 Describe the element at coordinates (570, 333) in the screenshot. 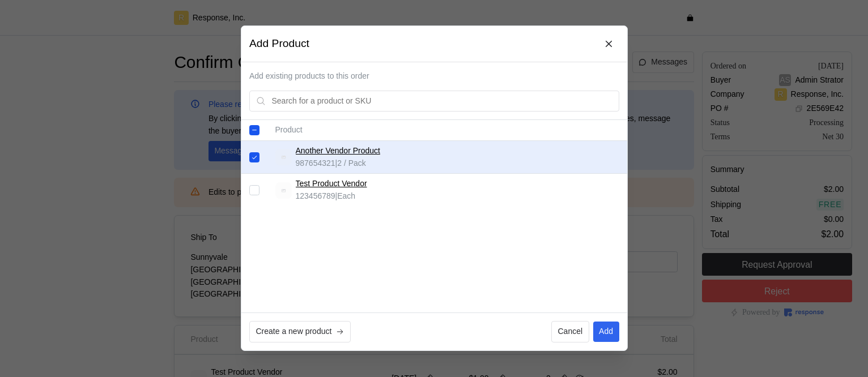

I see `button: Cancel` at that location.